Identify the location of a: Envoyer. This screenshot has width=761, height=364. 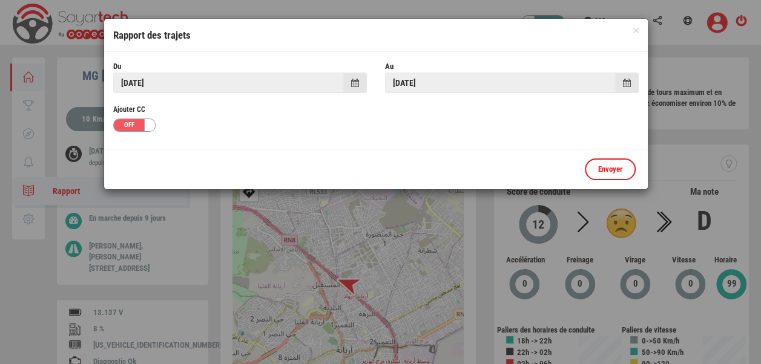
(610, 169).